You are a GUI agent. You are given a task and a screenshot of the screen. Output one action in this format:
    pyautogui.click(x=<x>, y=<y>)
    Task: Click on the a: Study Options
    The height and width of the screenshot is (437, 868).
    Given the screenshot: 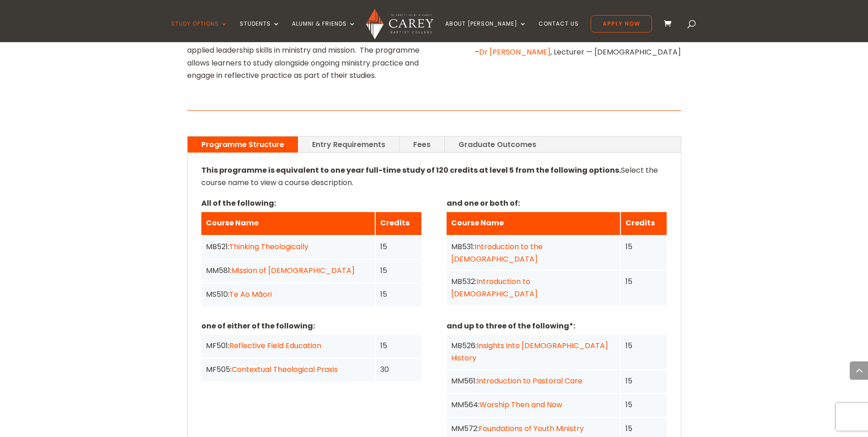 What is the action you would take?
    pyautogui.click(x=199, y=31)
    